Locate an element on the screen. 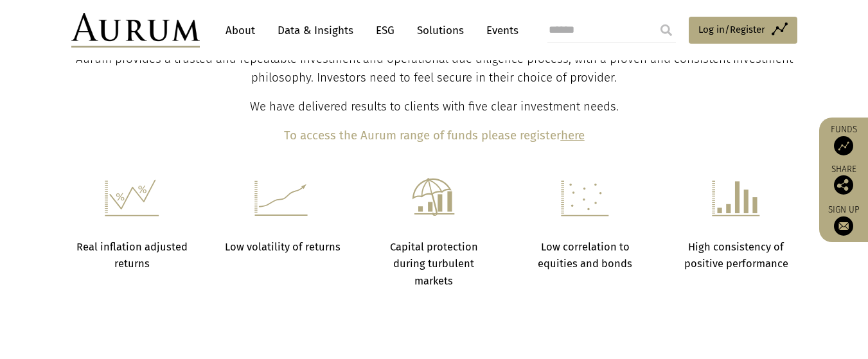 This screenshot has width=868, height=359. a: Funds is located at coordinates (844, 139).